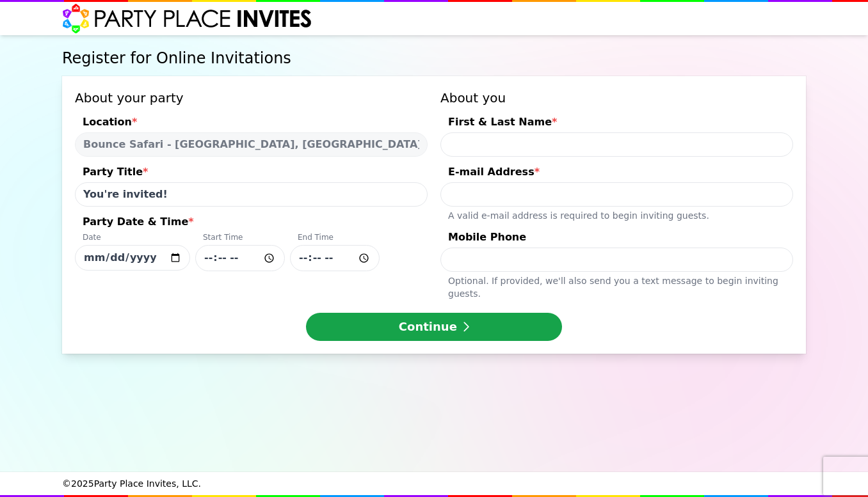  I want to click on div: End Time, so click(334, 238).